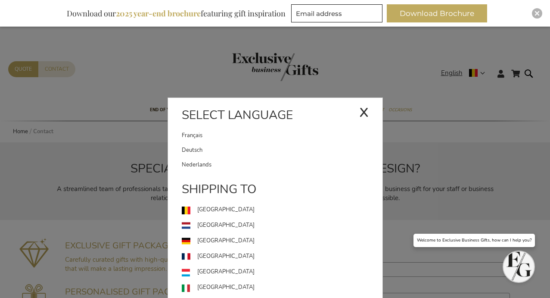 The height and width of the screenshot is (298, 550). Describe the element at coordinates (537, 13) in the screenshot. I see `img: Close` at that location.